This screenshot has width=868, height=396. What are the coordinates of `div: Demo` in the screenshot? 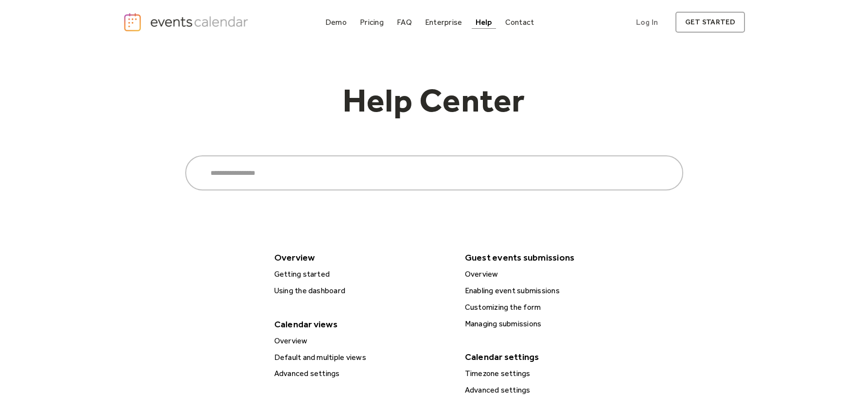 It's located at (336, 22).